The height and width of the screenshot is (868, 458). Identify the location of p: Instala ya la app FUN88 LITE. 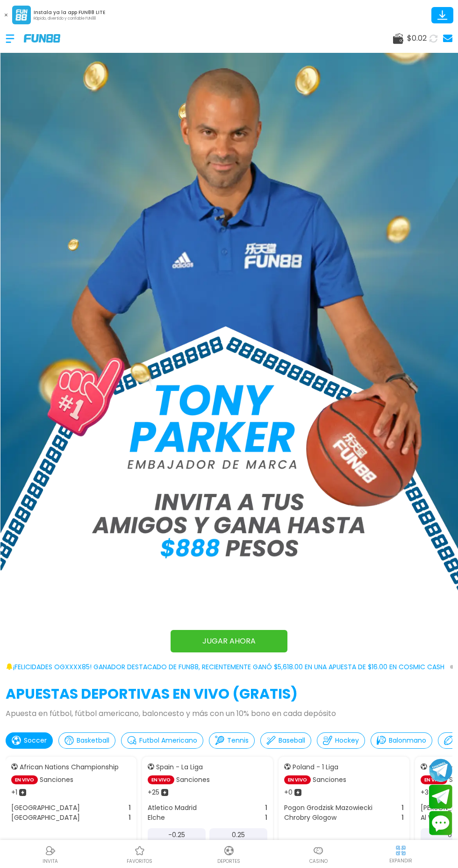
(69, 12).